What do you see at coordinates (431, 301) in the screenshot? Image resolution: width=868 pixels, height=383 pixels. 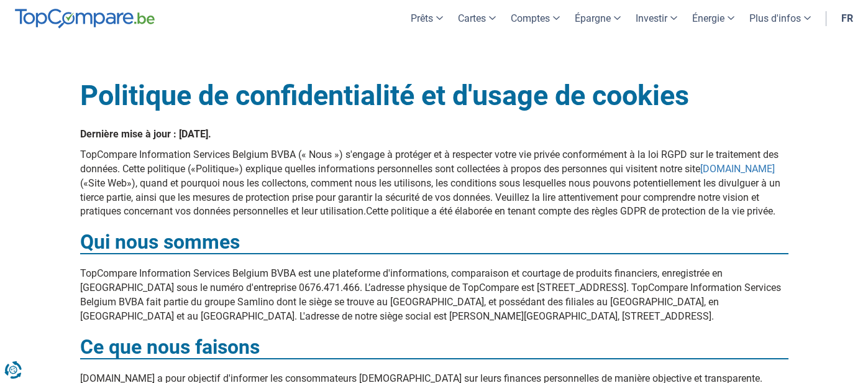 I see `span: TopCompare Information Services Belgium BVBA fait partie du groupe Samlino dont le siège se trouv...` at bounding box center [431, 301].